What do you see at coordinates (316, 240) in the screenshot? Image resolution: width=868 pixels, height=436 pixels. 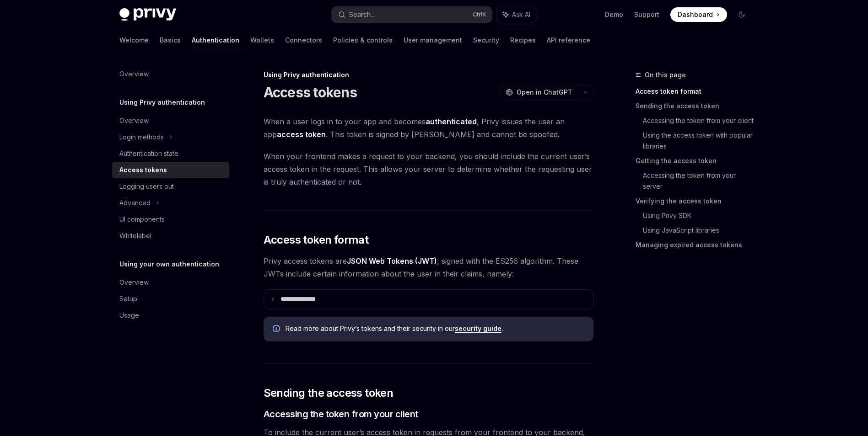 I see `span: Access token format` at bounding box center [316, 240].